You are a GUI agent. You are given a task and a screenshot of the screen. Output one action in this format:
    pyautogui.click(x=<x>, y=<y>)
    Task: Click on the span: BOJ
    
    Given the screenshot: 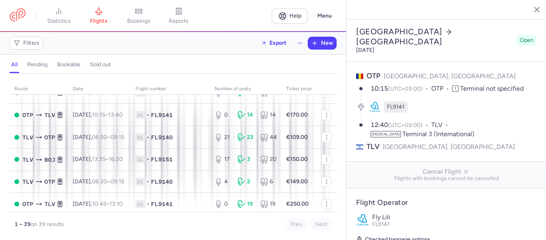 What is the action you would take?
    pyautogui.click(x=50, y=160)
    